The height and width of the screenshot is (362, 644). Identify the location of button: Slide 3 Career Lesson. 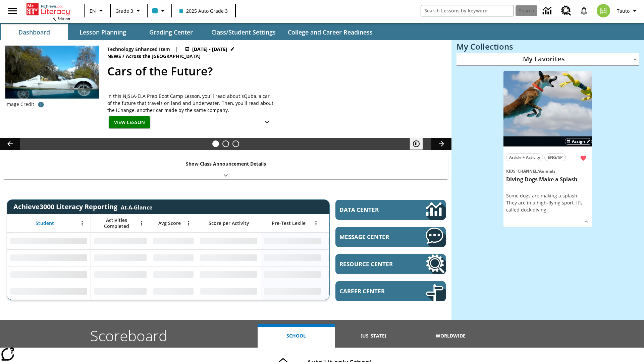
(236, 144).